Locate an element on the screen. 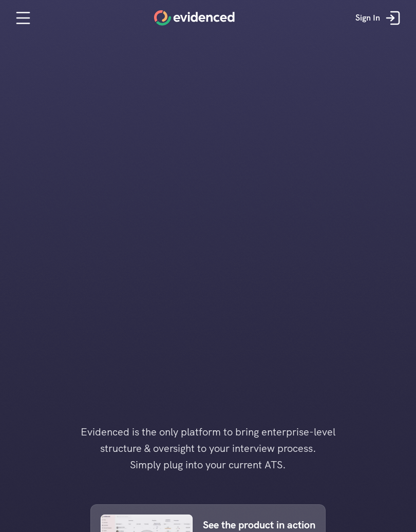  a: Home is located at coordinates (194, 18).